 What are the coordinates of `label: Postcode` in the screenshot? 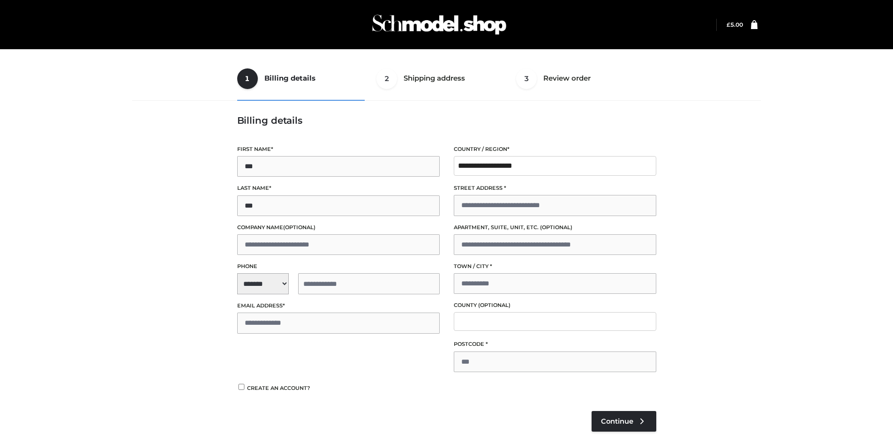 It's located at (555, 344).